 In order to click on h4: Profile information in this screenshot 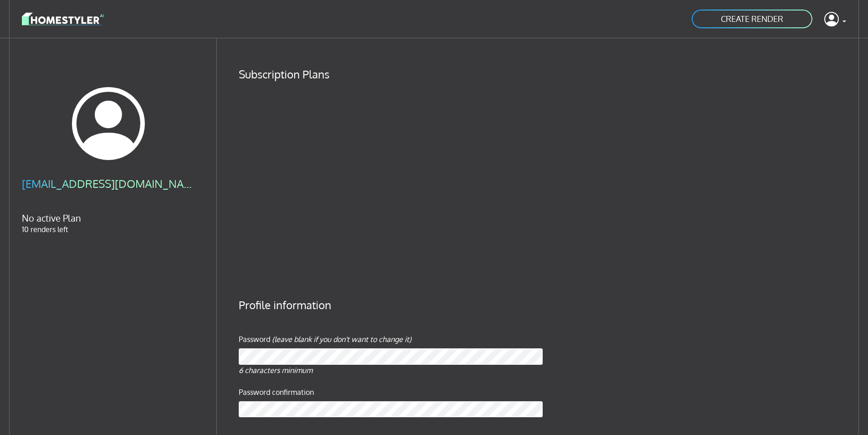, I will do `click(542, 305)`.